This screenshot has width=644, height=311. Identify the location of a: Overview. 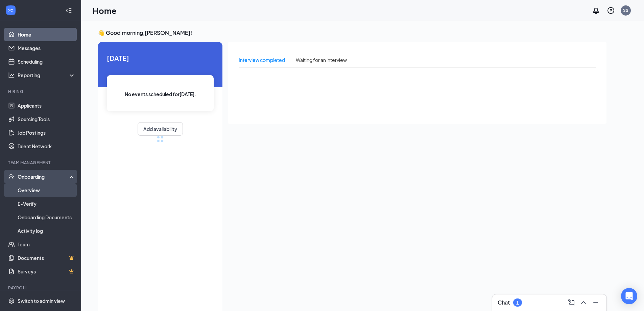
(46, 190).